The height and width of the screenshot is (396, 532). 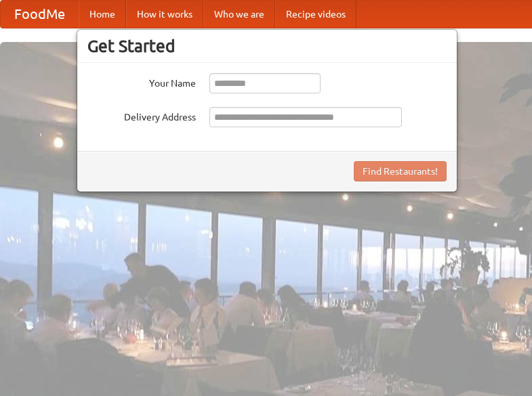 I want to click on a: Who we are, so click(x=239, y=14).